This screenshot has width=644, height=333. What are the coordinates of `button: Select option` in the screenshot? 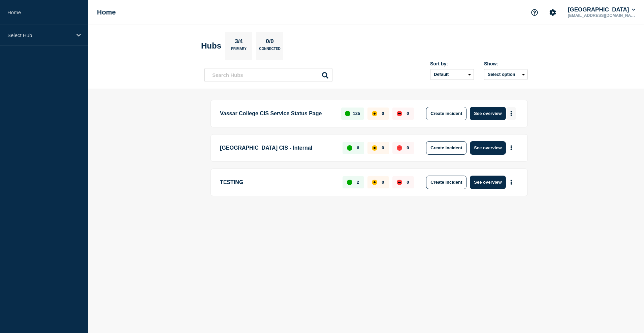 It's located at (506, 75).